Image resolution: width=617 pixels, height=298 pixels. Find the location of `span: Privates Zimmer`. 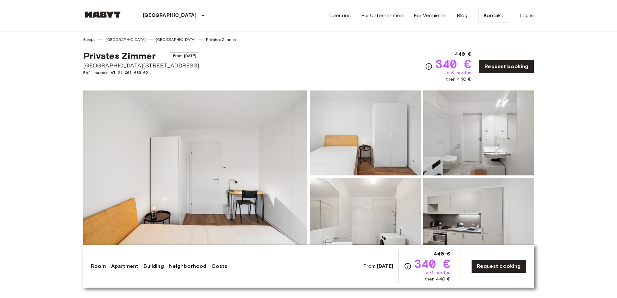

span: Privates Zimmer is located at coordinates (119, 56).